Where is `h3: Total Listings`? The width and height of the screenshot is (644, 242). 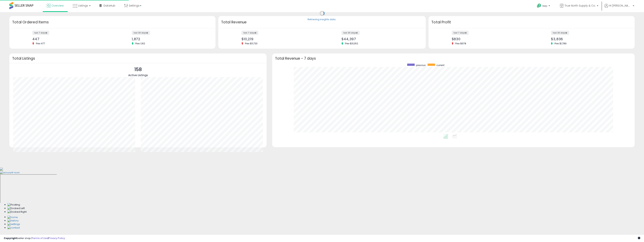 h3: Total Listings is located at coordinates (138, 58).